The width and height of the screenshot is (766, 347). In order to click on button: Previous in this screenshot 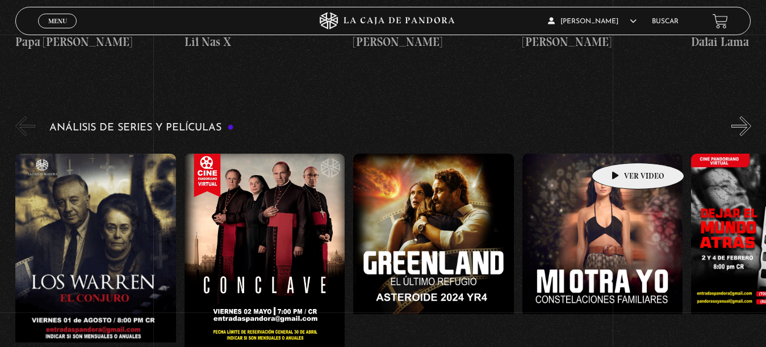, I will do `click(25, 126)`.